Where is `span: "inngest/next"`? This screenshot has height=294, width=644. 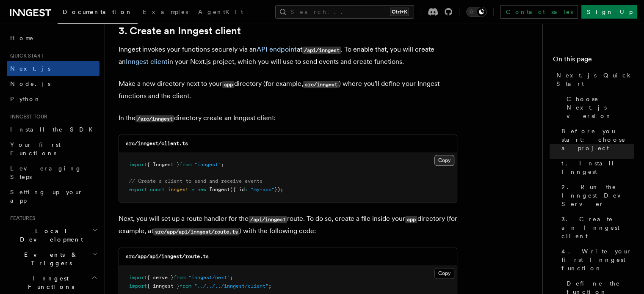 span: "inngest/next" is located at coordinates (209, 278).